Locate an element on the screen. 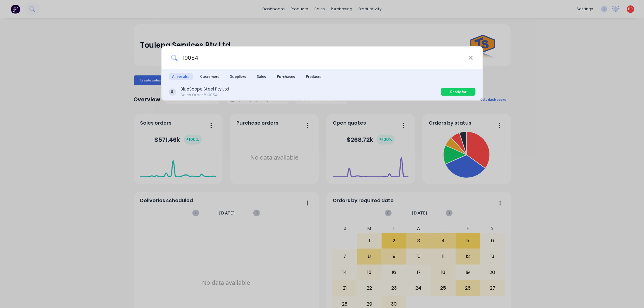 Image resolution: width=644 pixels, height=308 pixels. span: Products is located at coordinates (314, 76).